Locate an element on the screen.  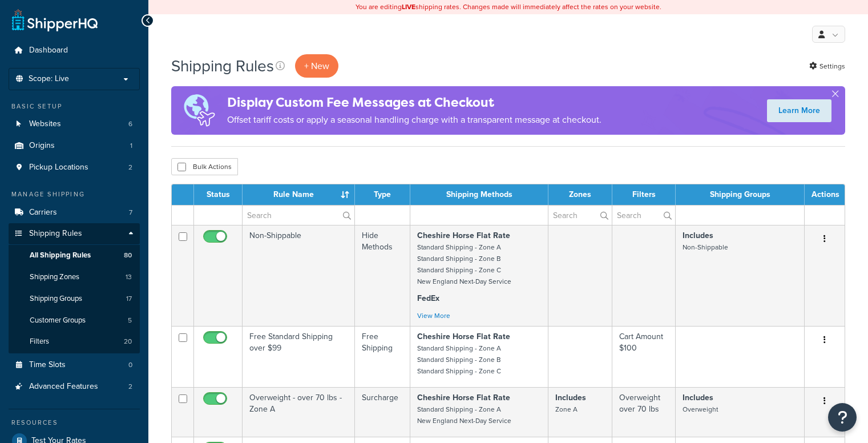
li: Filters is located at coordinates (74, 341).